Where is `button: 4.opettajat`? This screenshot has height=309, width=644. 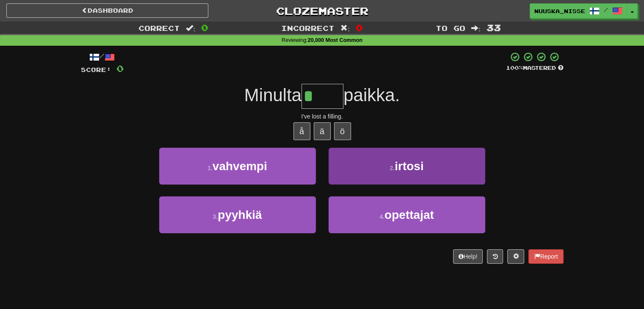
button: 4.opettajat is located at coordinates (407, 215).